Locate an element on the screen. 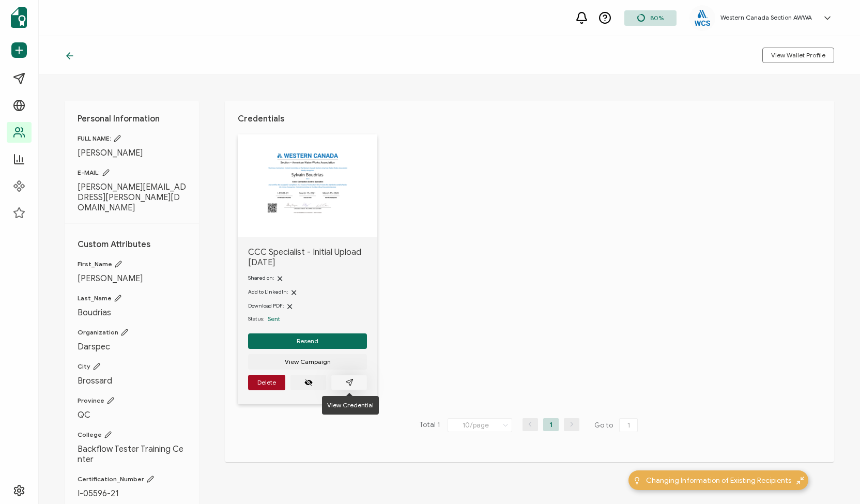 The height and width of the screenshot is (504, 860). span: Organization is located at coordinates (132, 333).